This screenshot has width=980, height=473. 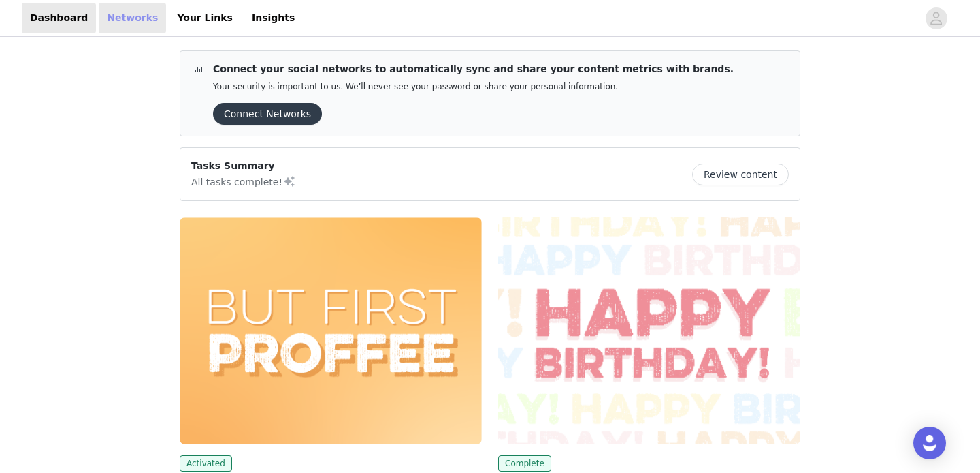 What do you see at coordinates (132, 17) in the screenshot?
I see `a: Networks` at bounding box center [132, 17].